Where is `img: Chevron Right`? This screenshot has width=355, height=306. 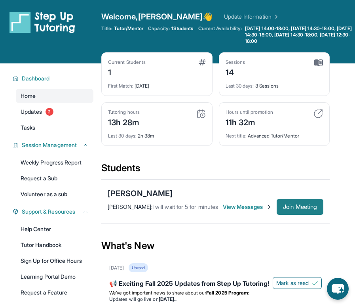
img: Chevron Right is located at coordinates (276, 17).